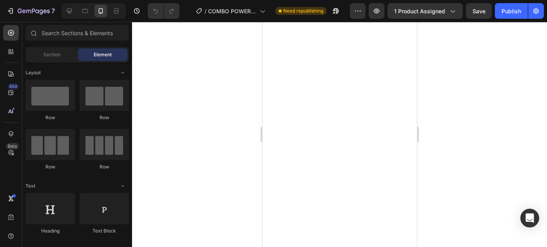 The image size is (547, 247). What do you see at coordinates (511, 11) in the screenshot?
I see `button: Publish` at bounding box center [511, 11].